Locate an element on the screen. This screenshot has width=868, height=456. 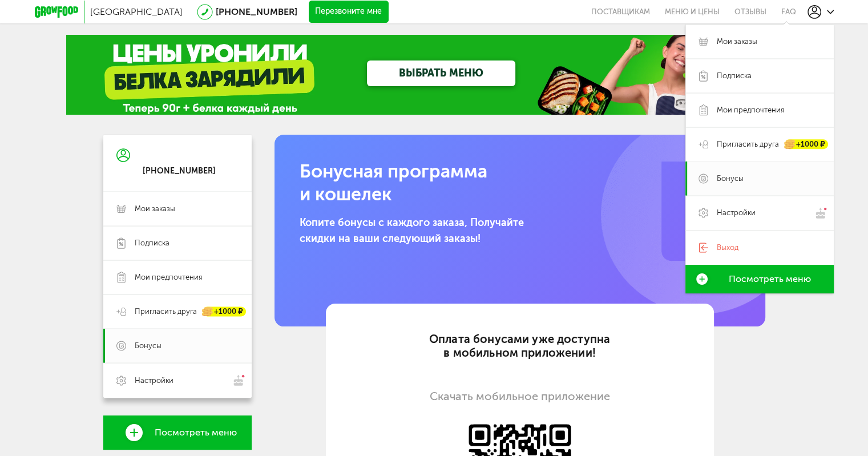
div: Оплата бонусами уже доступна в мобильном приложении! is located at coordinates (520, 346).